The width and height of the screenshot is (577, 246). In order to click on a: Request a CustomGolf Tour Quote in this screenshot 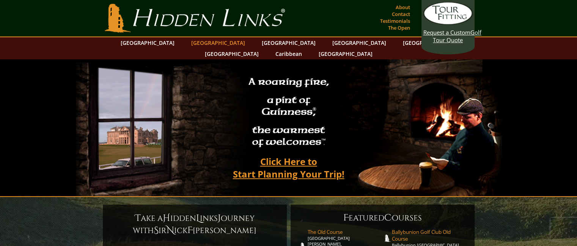, I will do `click(448, 23)`.